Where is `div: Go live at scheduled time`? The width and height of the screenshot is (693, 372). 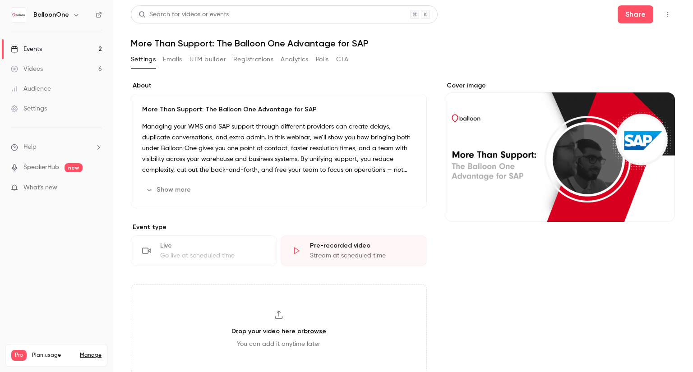 div: Go live at scheduled time is located at coordinates (213, 256).